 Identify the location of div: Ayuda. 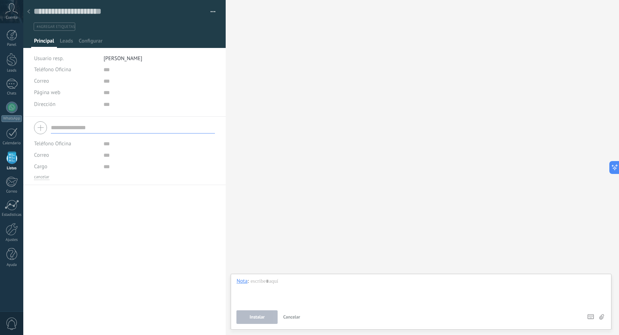
(12, 265).